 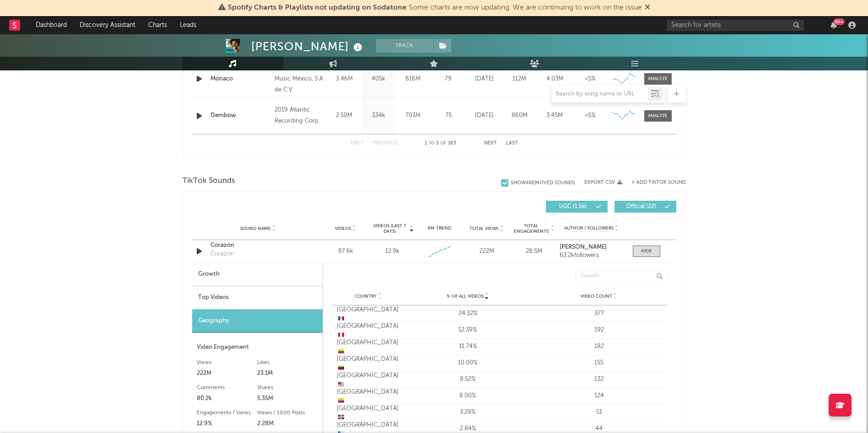 I want to click on div: 11.74%, so click(x=467, y=347).